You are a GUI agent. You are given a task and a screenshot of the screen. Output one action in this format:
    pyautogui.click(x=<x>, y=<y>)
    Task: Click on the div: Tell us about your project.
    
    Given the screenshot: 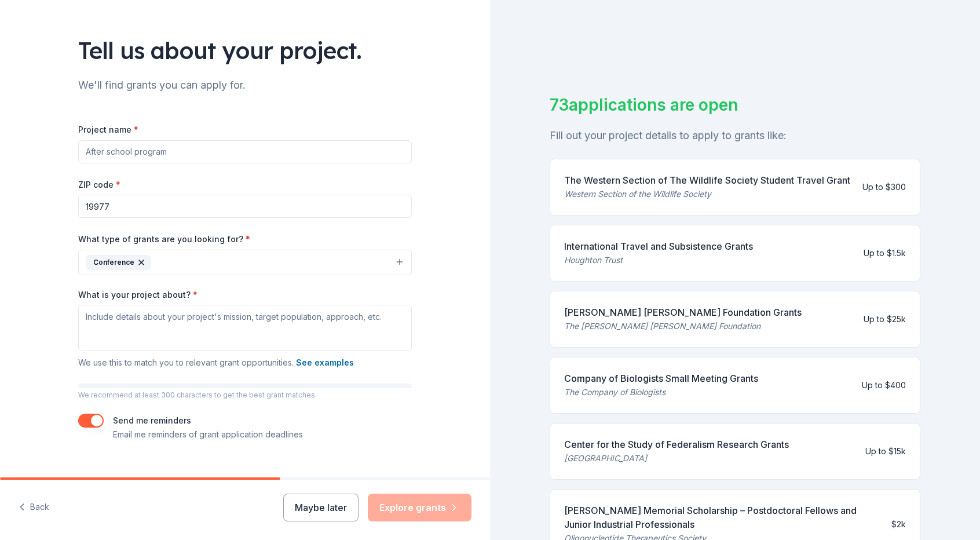 What is the action you would take?
    pyautogui.click(x=245, y=51)
    